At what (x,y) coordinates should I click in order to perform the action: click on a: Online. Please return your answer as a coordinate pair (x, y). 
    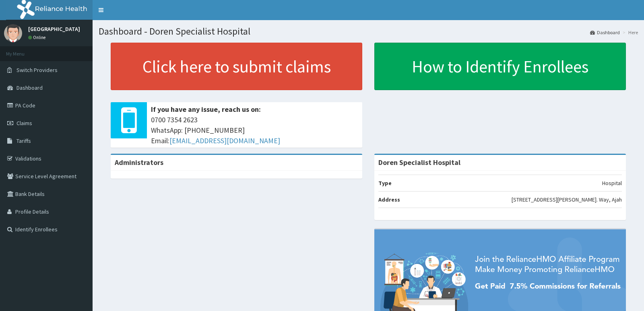
    Looking at the image, I should click on (38, 38).